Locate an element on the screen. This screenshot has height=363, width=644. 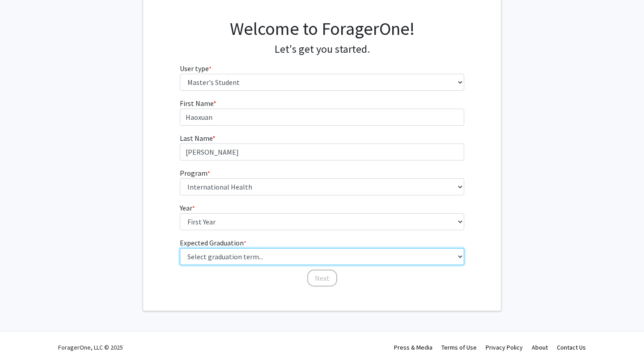
h1: Welcome to ForagerOne! is located at coordinates (322, 28).